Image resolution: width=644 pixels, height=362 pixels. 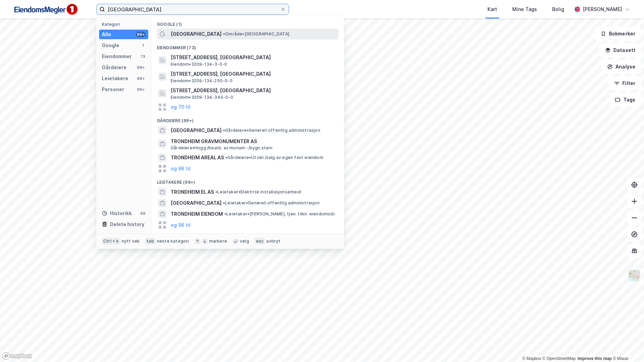 I want to click on div: 1, so click(x=143, y=46).